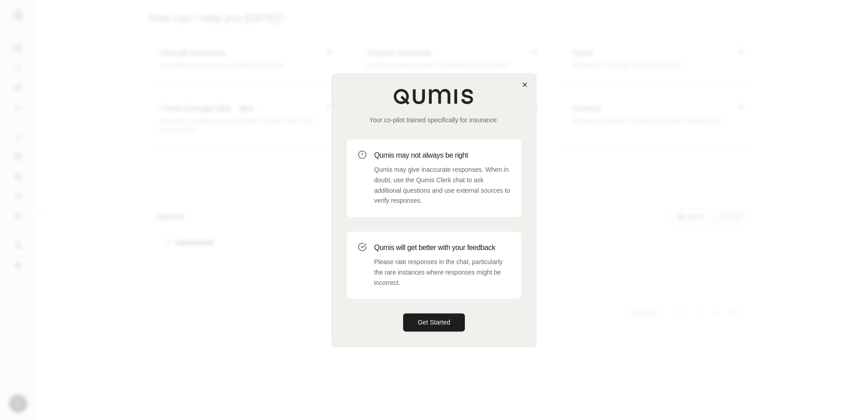  What do you see at coordinates (442, 248) in the screenshot?
I see `h3: Qumis will get better with your feedback` at bounding box center [442, 248].